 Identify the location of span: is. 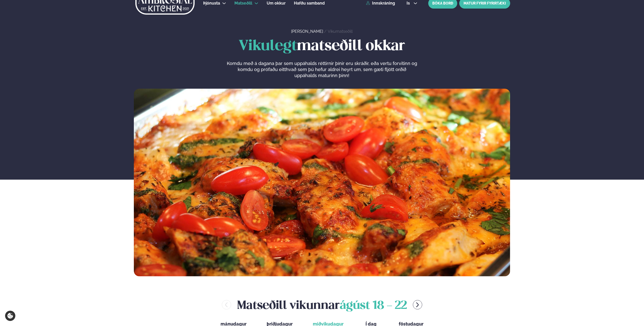
(409, 3).